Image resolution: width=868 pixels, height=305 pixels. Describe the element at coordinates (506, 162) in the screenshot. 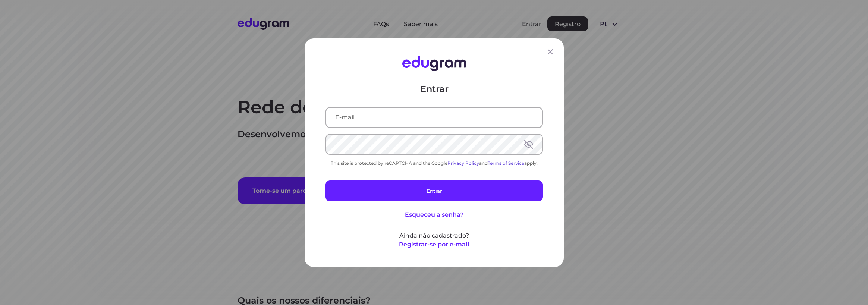

I see `a: Terms of Service` at that location.